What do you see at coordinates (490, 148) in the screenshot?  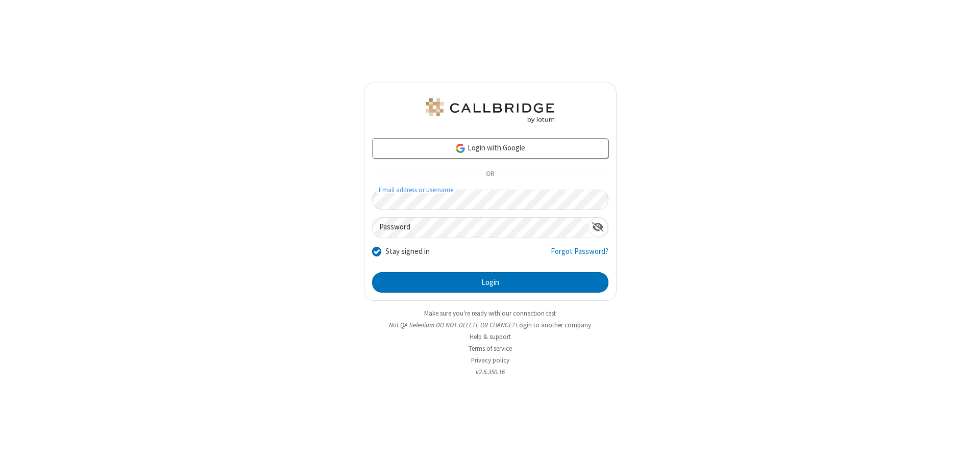 I see `a: Login with Google` at bounding box center [490, 148].